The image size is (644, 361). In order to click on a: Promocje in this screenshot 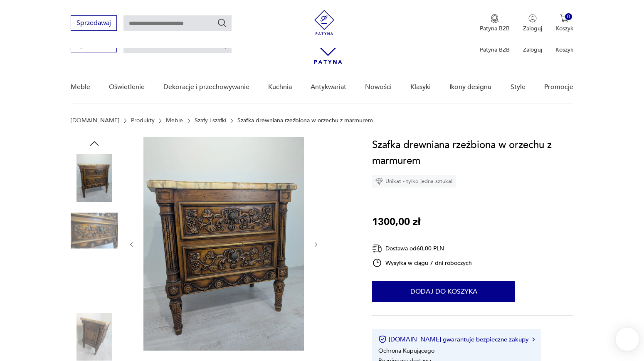, I will do `click(559, 87)`.